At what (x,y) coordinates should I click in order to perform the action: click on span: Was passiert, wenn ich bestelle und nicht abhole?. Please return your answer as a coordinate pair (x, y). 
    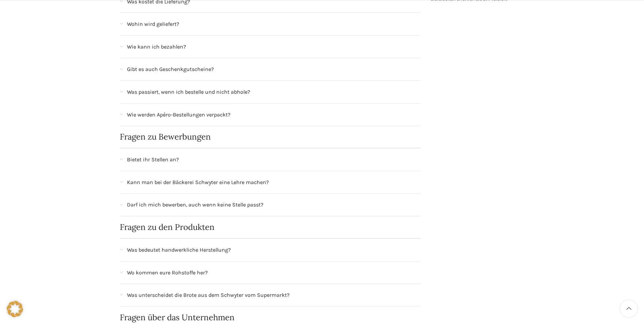
    Looking at the image, I should click on (189, 92).